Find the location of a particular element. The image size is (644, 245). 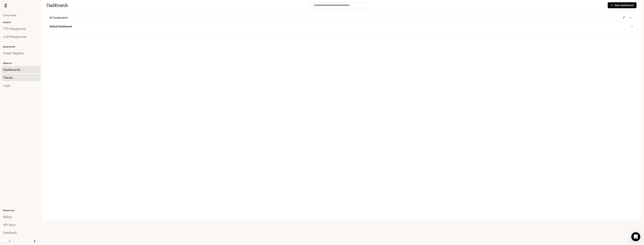

span: All Dashboards is located at coordinates (59, 18).